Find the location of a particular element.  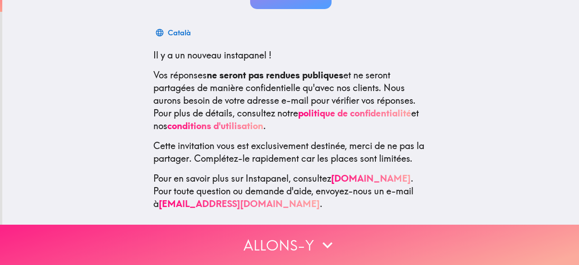

span: Il y a un nouveau instapanel ! is located at coordinates (212, 55).